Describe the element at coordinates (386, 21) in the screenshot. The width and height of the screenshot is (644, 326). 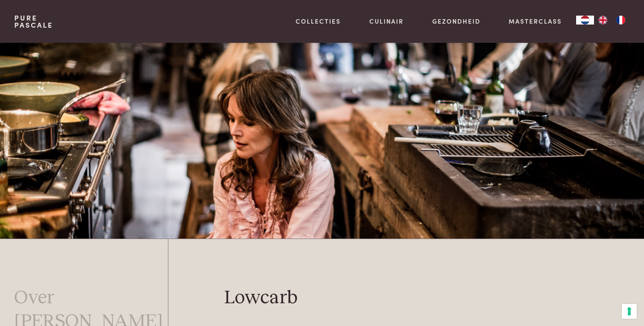
I see `a: Culinair` at that location.